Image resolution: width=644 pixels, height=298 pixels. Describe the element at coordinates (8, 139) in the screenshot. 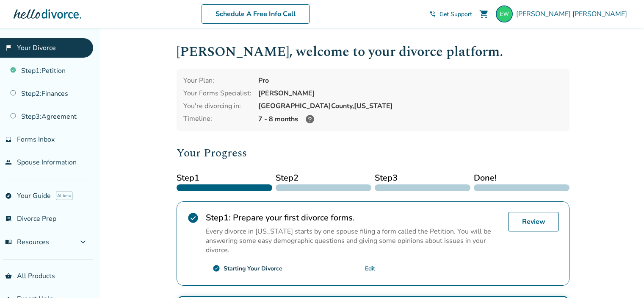

I see `span: inbox` at that location.